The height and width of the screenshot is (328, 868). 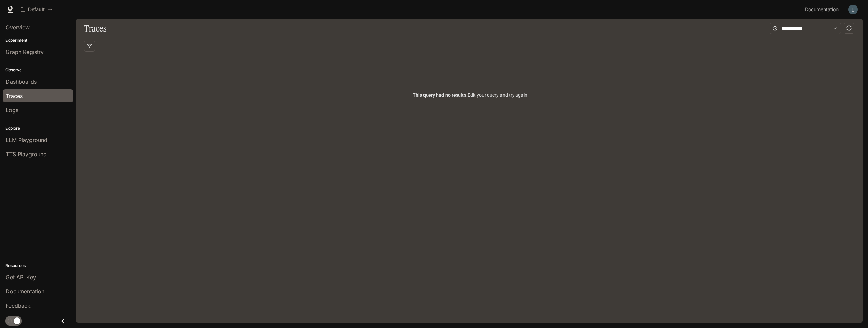 I want to click on span: Documentation, so click(x=822, y=9).